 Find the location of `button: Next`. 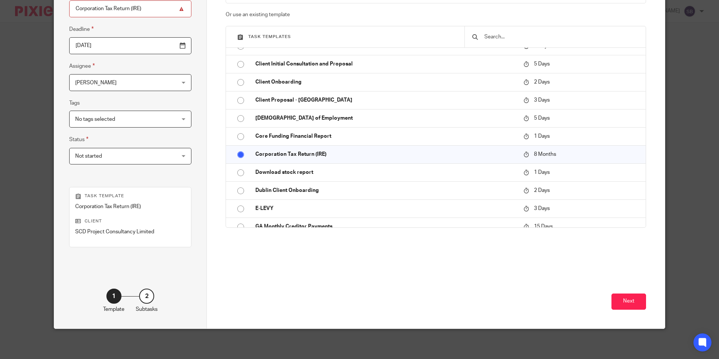

button: Next is located at coordinates (629, 301).